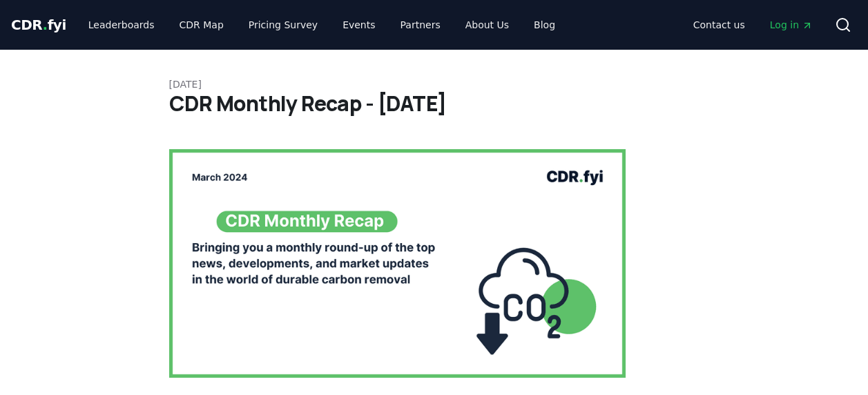  I want to click on span: Log in, so click(792, 25).